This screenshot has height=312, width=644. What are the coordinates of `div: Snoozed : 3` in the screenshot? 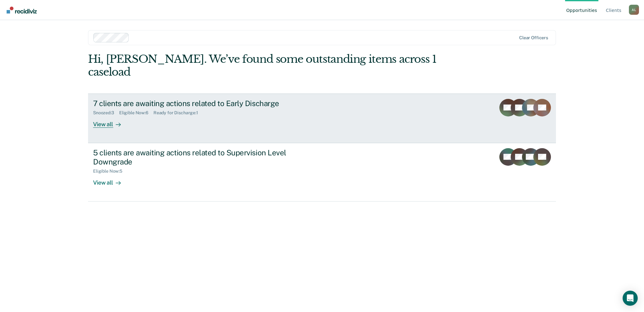 It's located at (106, 113).